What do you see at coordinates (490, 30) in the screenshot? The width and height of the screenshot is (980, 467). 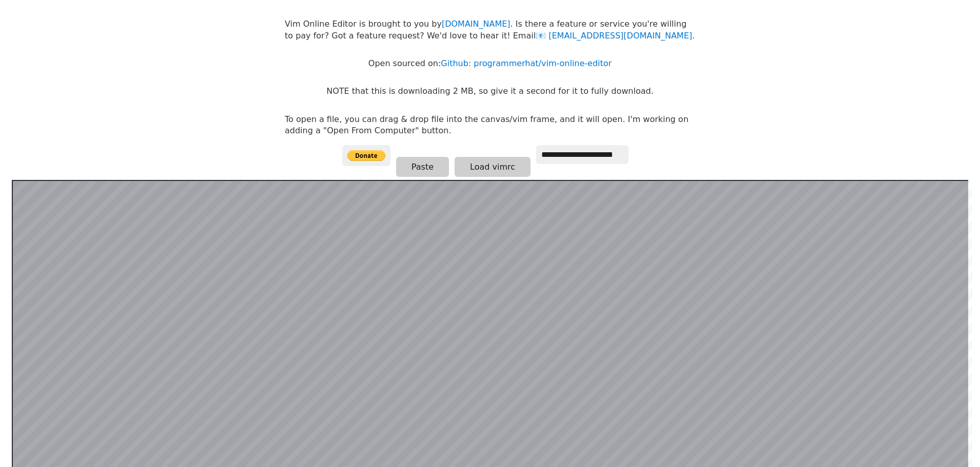 I see `p: Vim Online Editor is brought to you by . Is there a feature or service you're willing to pay for?...` at bounding box center [490, 30].